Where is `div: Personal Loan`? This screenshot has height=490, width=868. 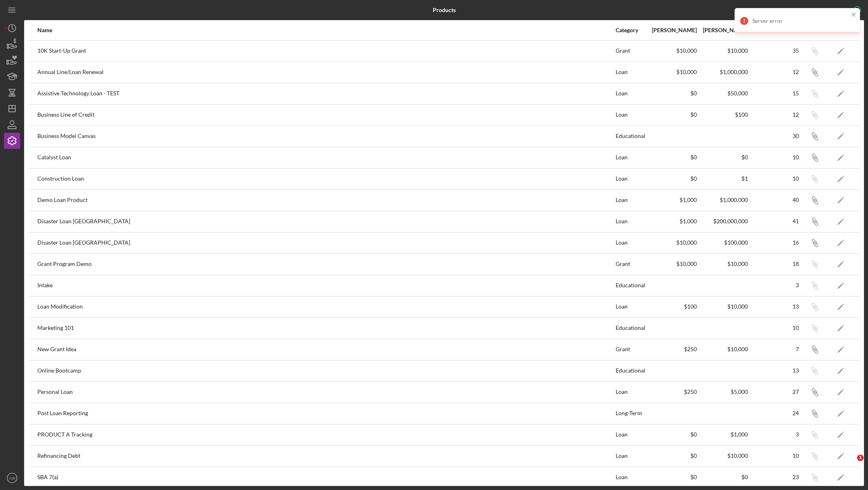
div: Personal Loan is located at coordinates (326, 392).